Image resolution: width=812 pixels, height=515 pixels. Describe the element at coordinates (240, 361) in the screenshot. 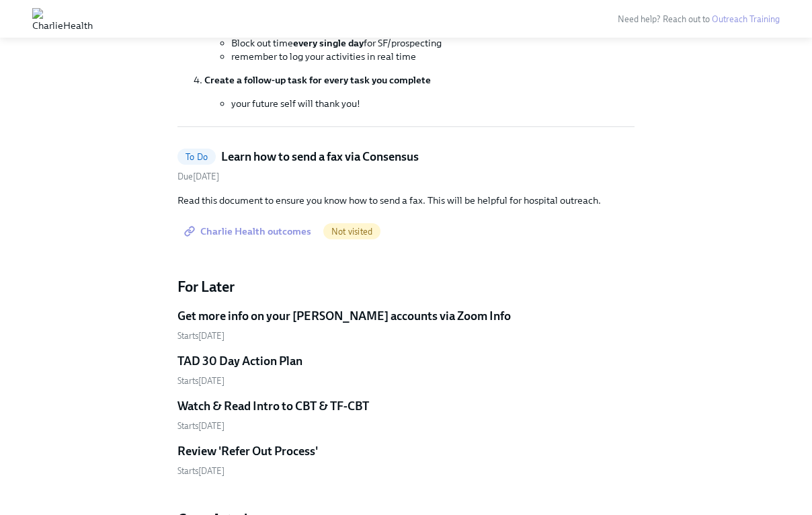

I see `h5: TAD 30 Day Action Plan` at that location.